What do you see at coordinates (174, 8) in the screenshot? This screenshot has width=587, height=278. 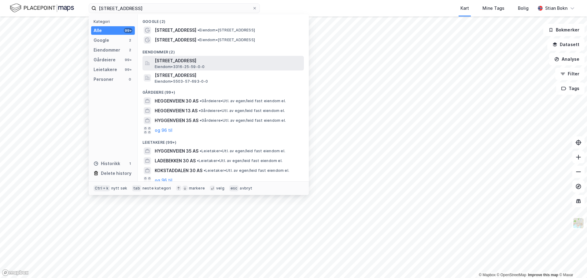 I see `input: Søk på adresse, matrikkel, gårdeiere, leietakere eller personer` at bounding box center [174, 8].